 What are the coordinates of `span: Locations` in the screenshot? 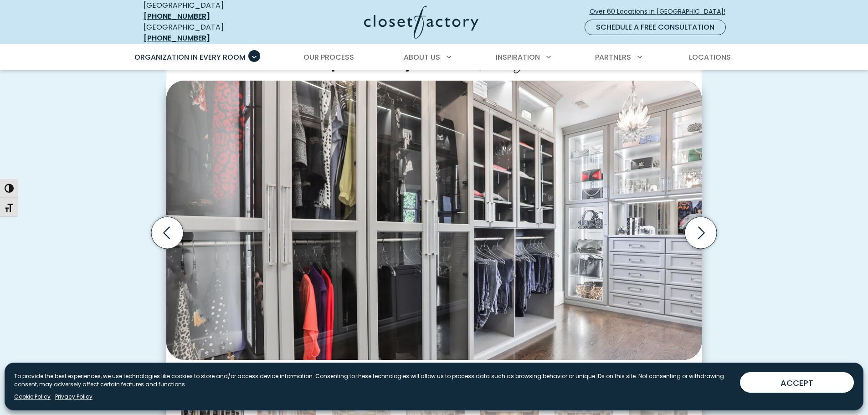 It's located at (710, 57).